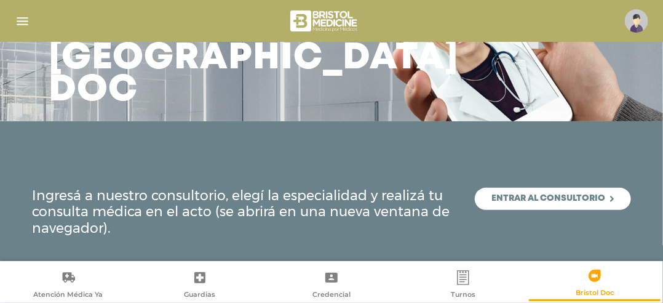 Image resolution: width=663 pixels, height=303 pixels. I want to click on img: bristol-medicine-blanco.png, so click(325, 21).